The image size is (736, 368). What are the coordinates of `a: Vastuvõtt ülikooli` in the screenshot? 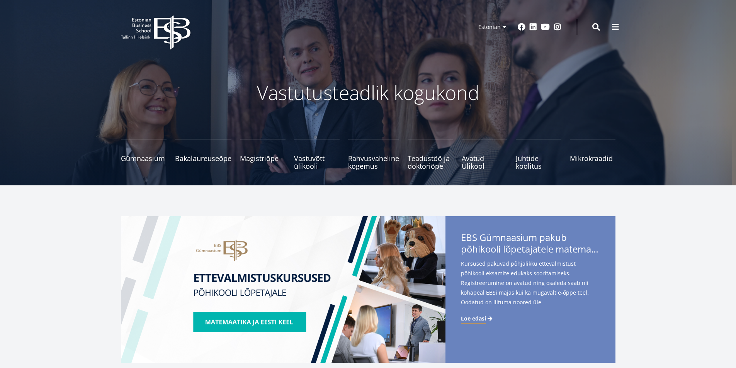 It's located at (317, 155).